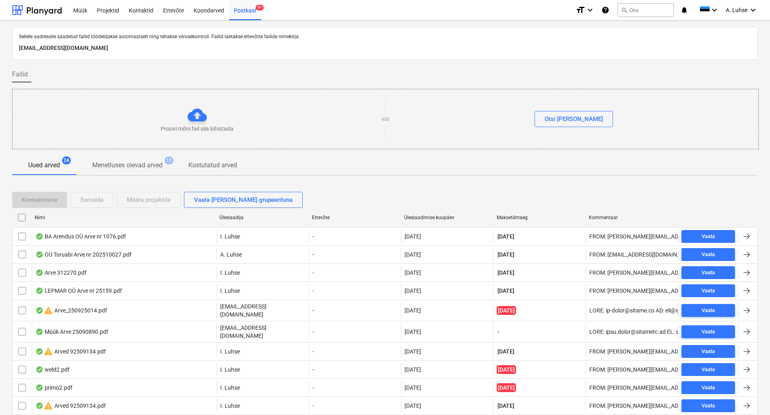 The height and width of the screenshot is (415, 770). Describe the element at coordinates (447, 218) in the screenshot. I see `div: Üleslaadimise kuupäev` at that location.